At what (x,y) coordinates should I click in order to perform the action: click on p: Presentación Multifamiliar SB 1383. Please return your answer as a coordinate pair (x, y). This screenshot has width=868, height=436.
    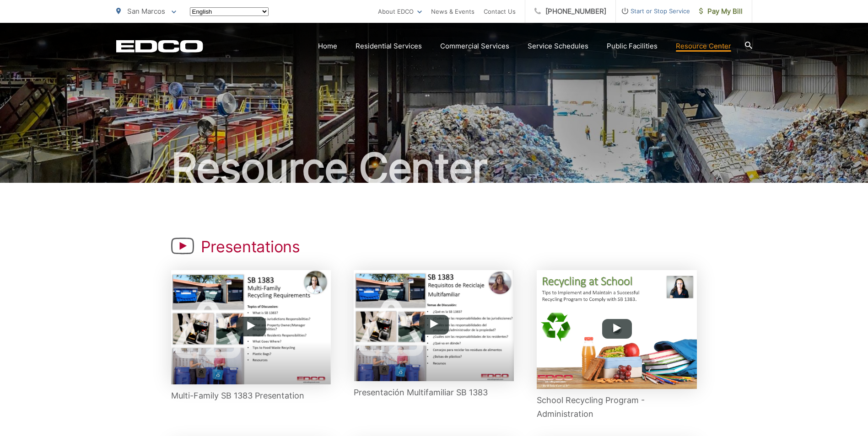
    Looking at the image, I should click on (434, 393).